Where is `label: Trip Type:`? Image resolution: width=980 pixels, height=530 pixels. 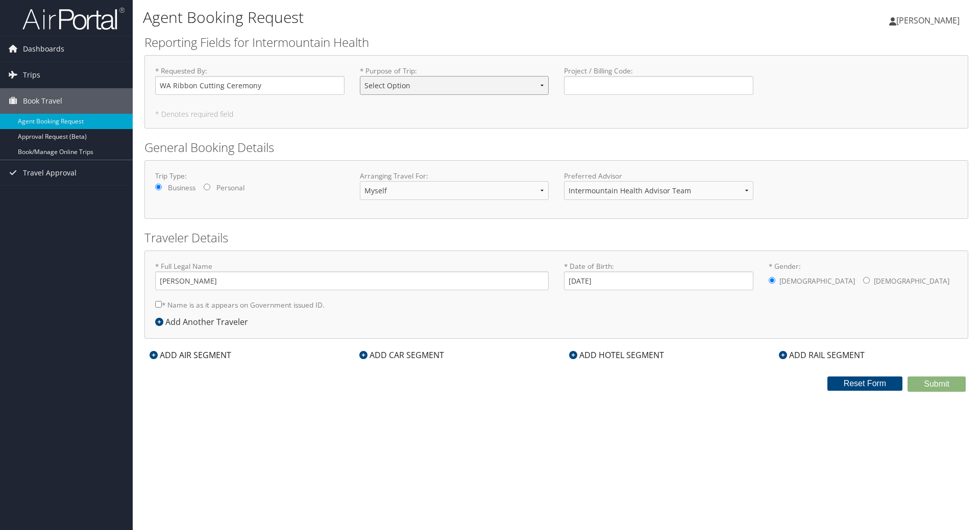
label: Trip Type: is located at coordinates (250, 176).